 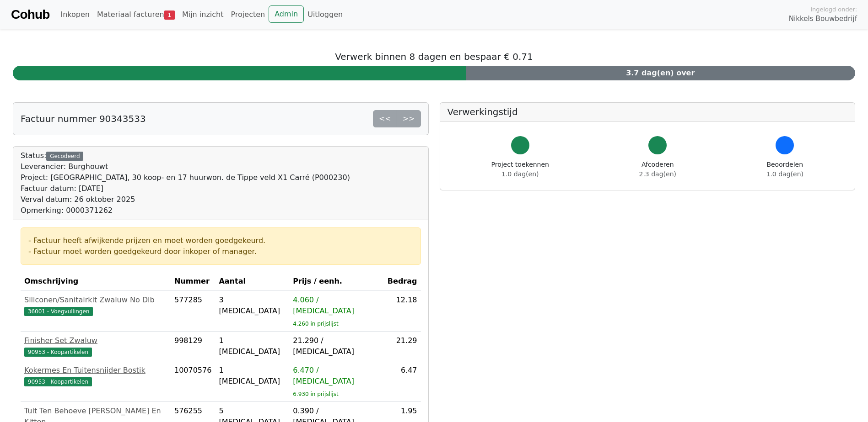 What do you see at coordinates (220, 252) in the screenshot?
I see `div: - Factuur moet worden goedgekeurd door inkoper of manager.` at bounding box center [220, 252].